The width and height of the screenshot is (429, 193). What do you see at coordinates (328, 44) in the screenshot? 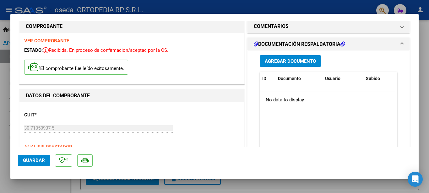
I see `mat-expansion-panel-header: DOCUMENTACIÓN RESPALDATORIA` at bounding box center [328, 44].